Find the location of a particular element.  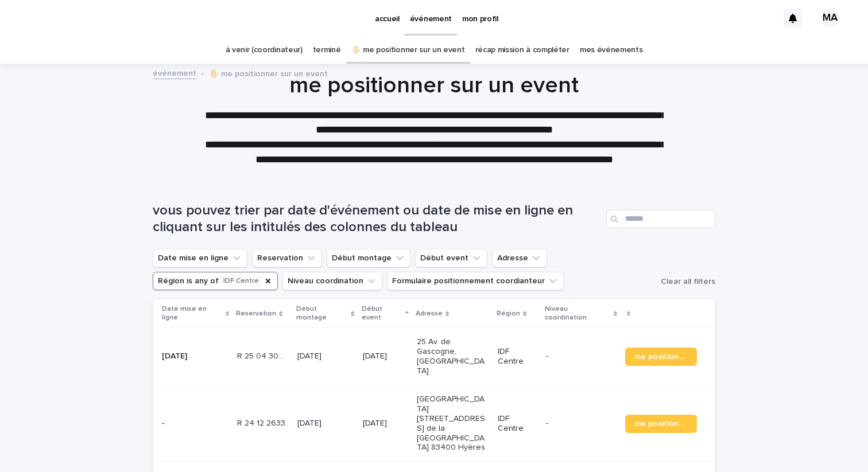

p: Date mise en ligne is located at coordinates (192, 313).